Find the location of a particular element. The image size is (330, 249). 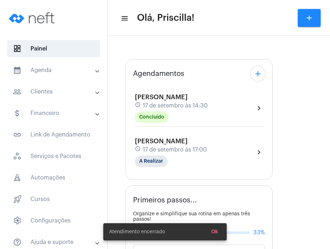

span: Atendimento encerrado is located at coordinates (137, 232).